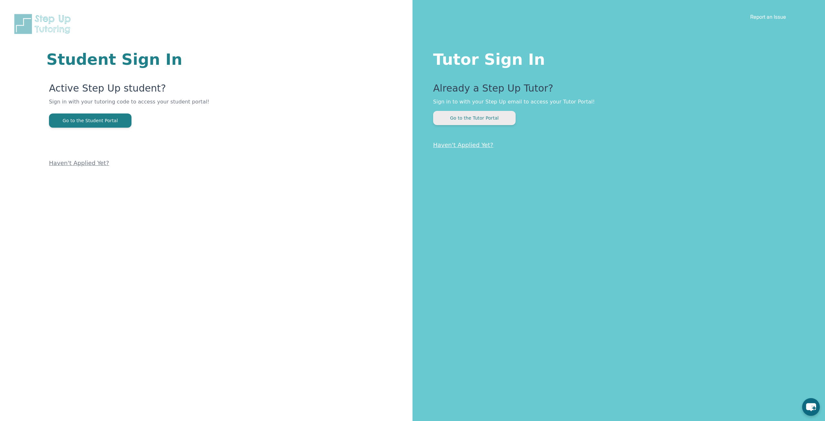  What do you see at coordinates (768, 17) in the screenshot?
I see `a: Report an Issue` at bounding box center [768, 17].